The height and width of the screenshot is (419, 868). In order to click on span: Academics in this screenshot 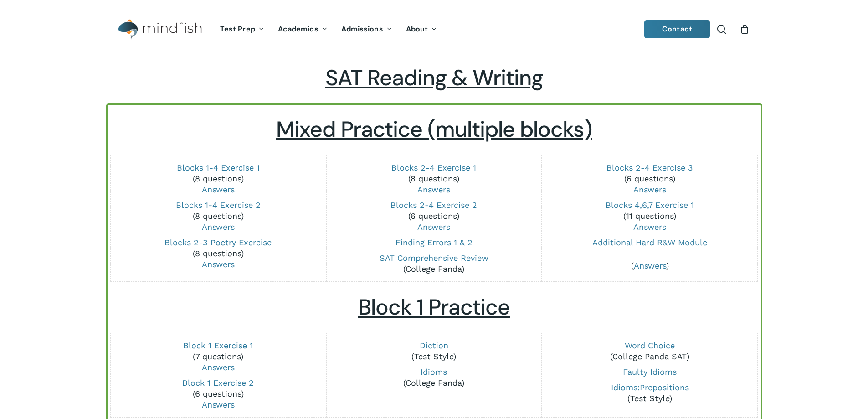, I will do `click(298, 29)`.